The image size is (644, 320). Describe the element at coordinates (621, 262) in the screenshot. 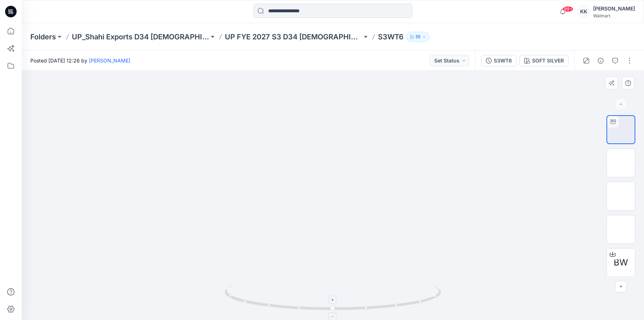

I see `span: BW` at that location.